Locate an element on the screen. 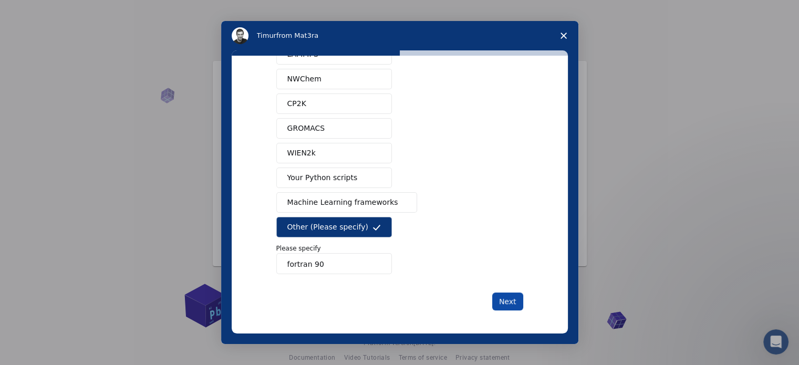 This screenshot has height=365, width=799. button: Other (Please specify) is located at coordinates (334, 227).